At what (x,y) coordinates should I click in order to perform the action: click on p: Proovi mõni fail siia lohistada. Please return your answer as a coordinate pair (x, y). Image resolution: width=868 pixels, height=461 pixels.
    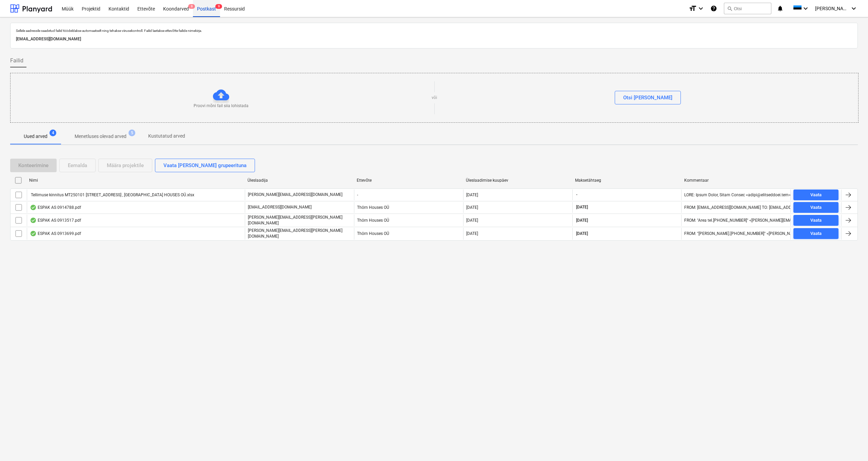
    Looking at the image, I should click on (221, 106).